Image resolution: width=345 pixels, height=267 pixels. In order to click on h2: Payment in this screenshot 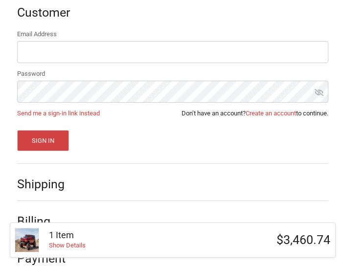, I will do `click(45, 258)`.